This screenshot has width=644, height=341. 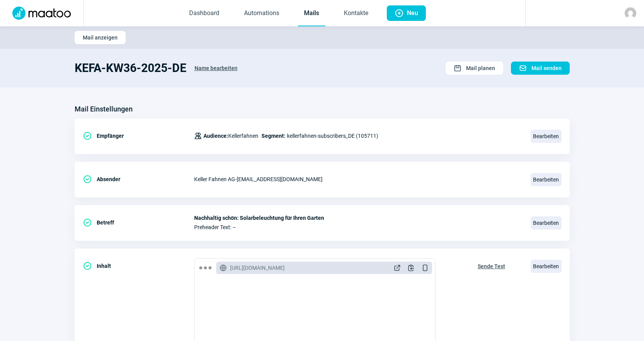 What do you see at coordinates (262, 14) in the screenshot?
I see `a: Automations` at bounding box center [262, 14].